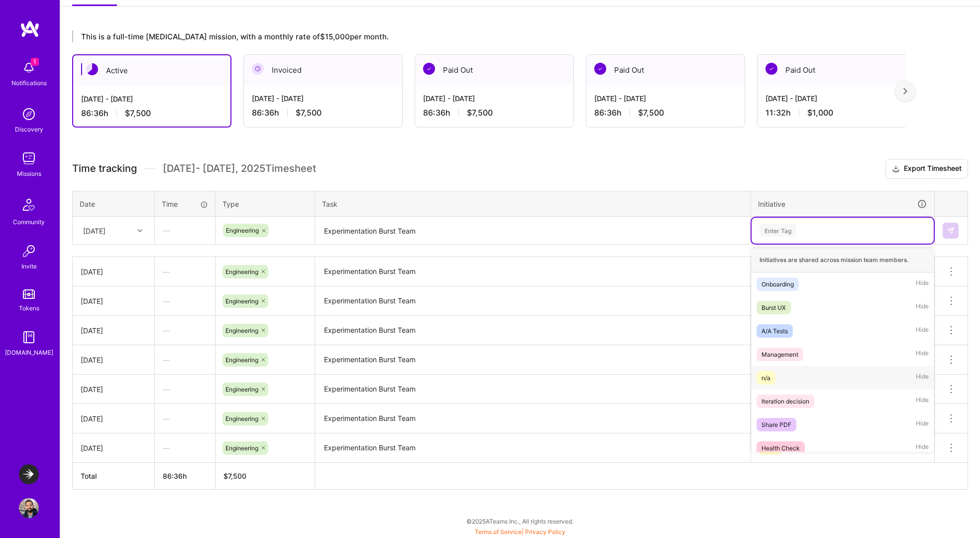 This screenshot has width=980, height=538. I want to click on img: logo, so click(30, 29).